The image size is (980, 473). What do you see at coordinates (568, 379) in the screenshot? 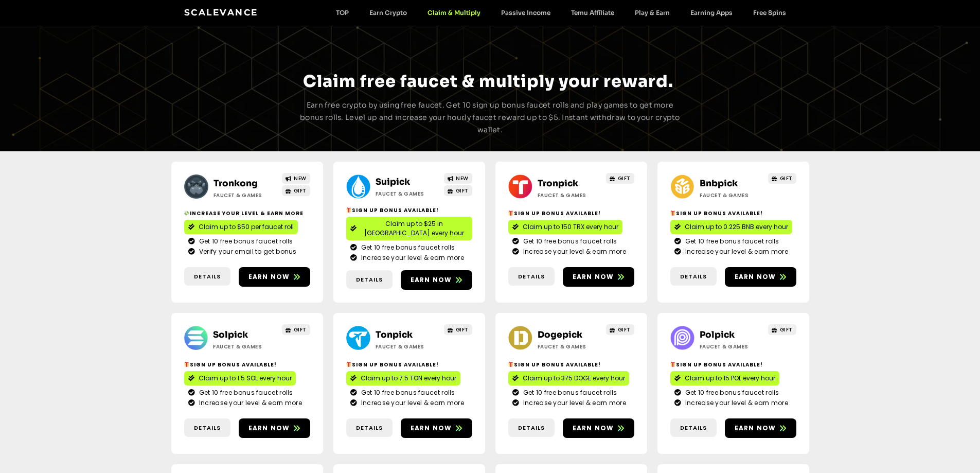
I see `a: Claim up to 375 DOGE every hour` at bounding box center [568, 379].